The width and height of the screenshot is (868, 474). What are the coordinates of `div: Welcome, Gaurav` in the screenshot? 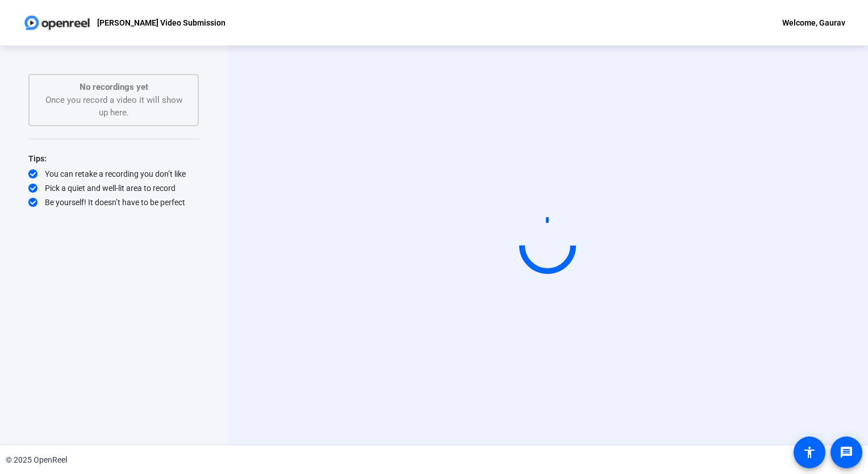 It's located at (814, 22).